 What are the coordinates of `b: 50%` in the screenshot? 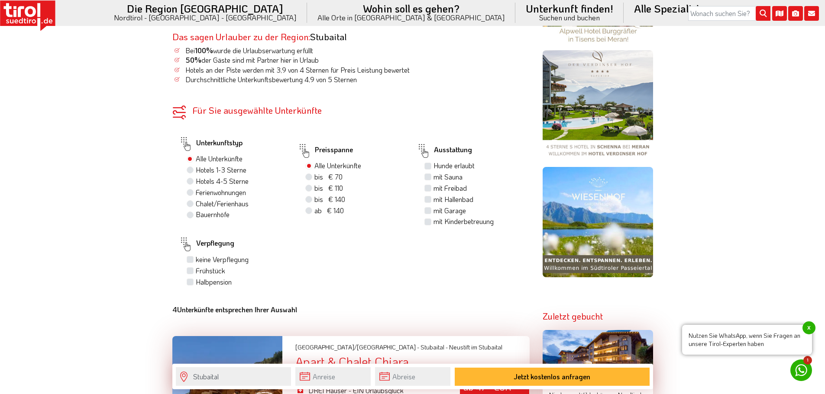 It's located at (193, 60).